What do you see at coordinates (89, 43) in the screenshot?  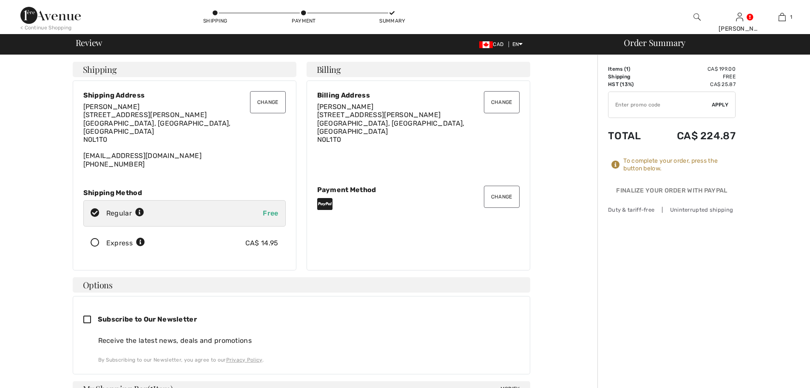 I see `span: Review` at bounding box center [89, 43].